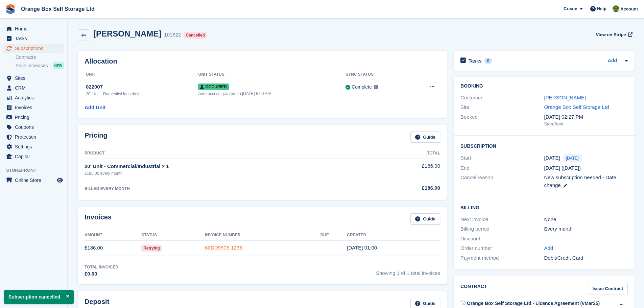 The height and width of the screenshot is (308, 644). I want to click on div: 022007, so click(142, 87).